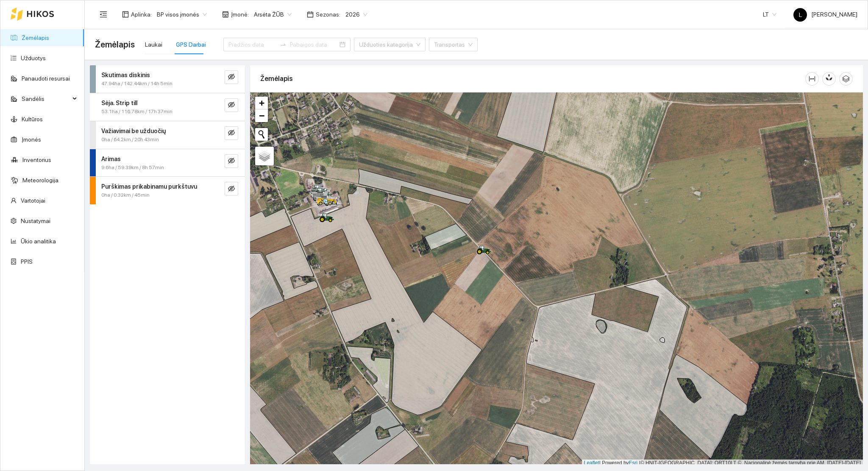 The image size is (868, 471). Describe the element at coordinates (104, 14) in the screenshot. I see `span: menu-fold` at that location.